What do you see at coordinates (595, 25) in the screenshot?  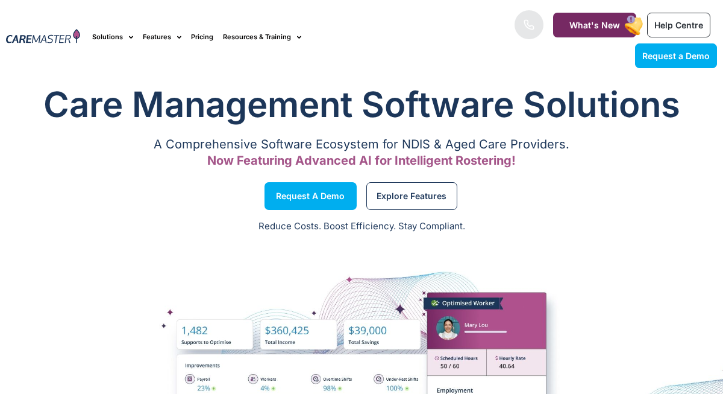 I see `a: What's New` at bounding box center [595, 25].